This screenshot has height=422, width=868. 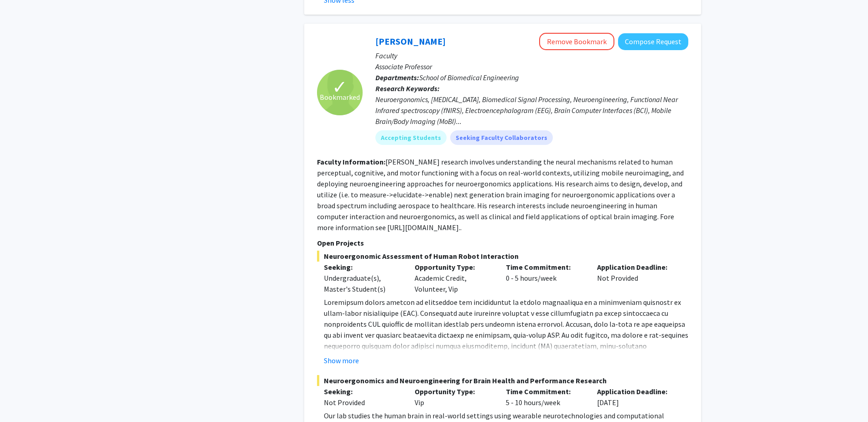 What do you see at coordinates (501, 138) in the screenshot?
I see `mat-chip: Seeking Faculty Collaborators` at bounding box center [501, 138].